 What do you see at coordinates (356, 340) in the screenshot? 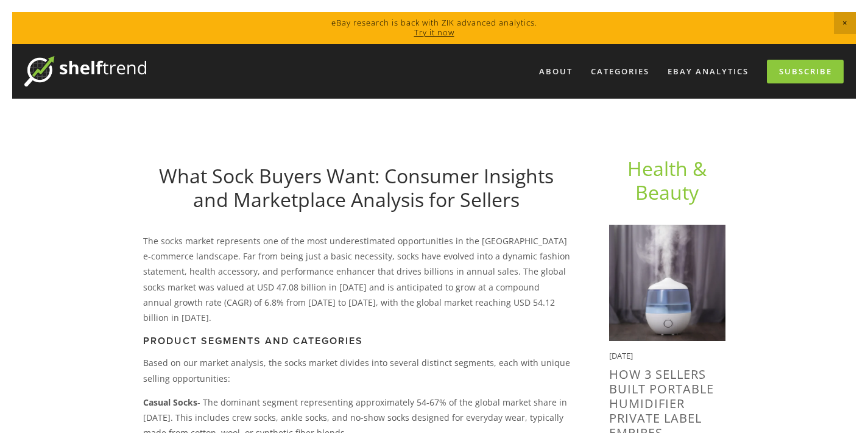
I see `h3: Product Segments and Categories` at bounding box center [356, 340].